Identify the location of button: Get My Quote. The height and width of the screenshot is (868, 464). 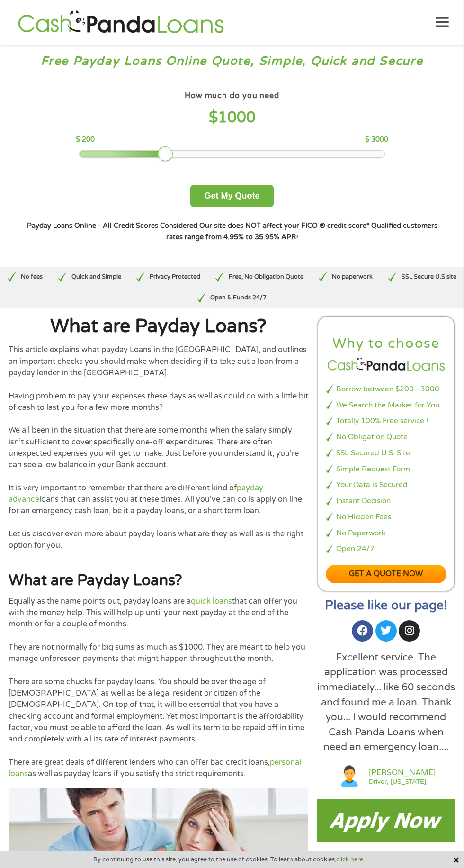
(232, 196).